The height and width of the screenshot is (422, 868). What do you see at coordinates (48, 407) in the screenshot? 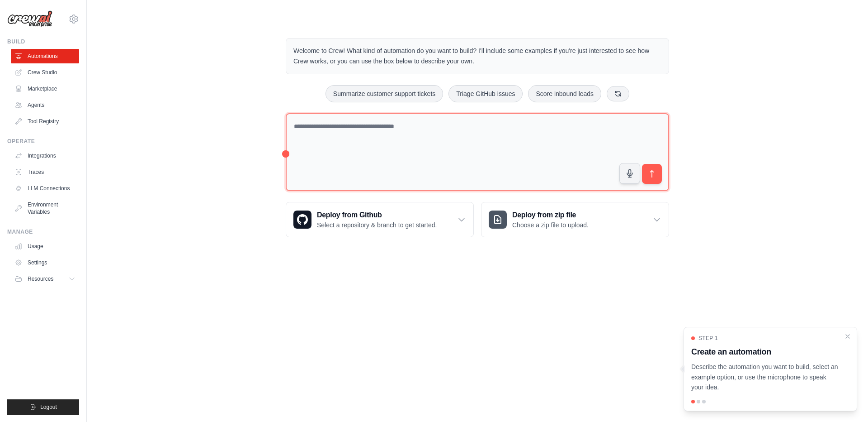
I see `span: Logout` at bounding box center [48, 407].